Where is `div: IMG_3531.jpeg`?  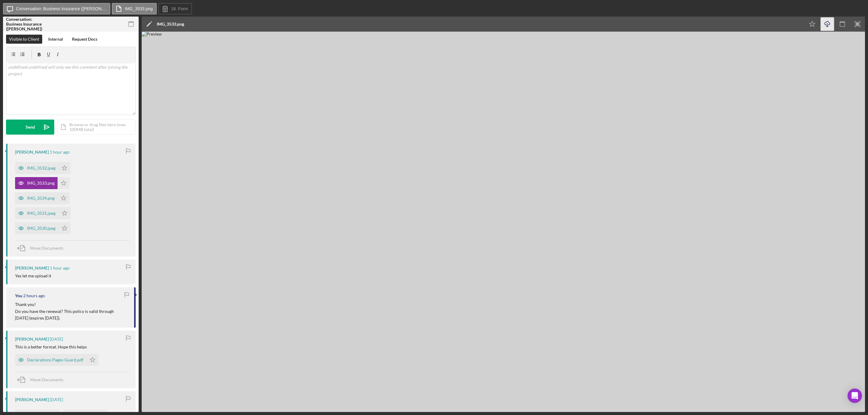 div: IMG_3531.jpeg is located at coordinates (41, 213).